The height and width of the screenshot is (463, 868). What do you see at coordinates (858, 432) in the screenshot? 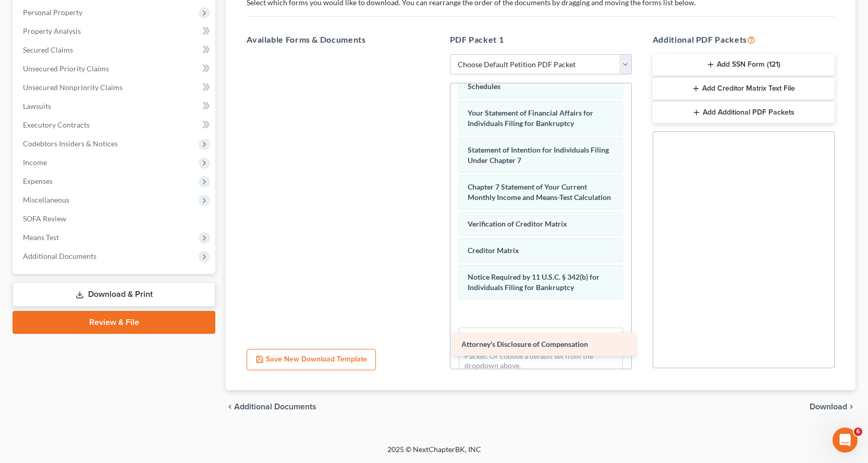
I see `span: 6` at bounding box center [858, 432].